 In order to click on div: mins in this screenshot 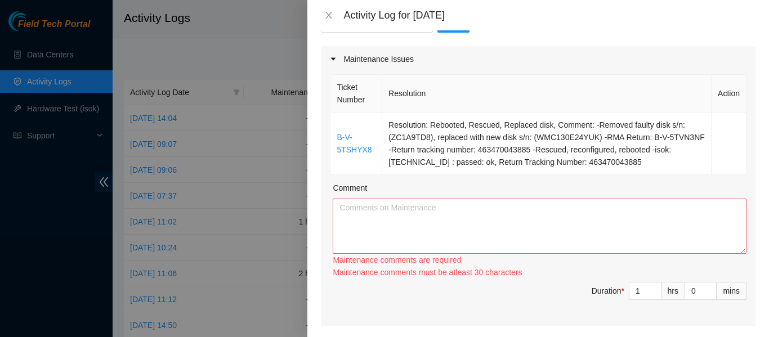, I will do `click(731, 291)`.